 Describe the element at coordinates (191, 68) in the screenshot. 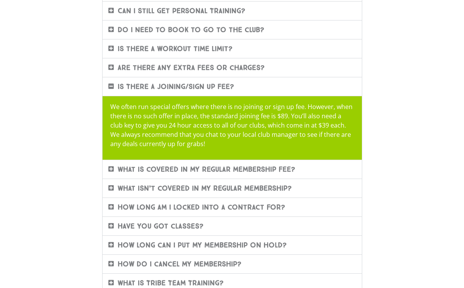

I see `a: Are there any extra fees or charges?` at that location.